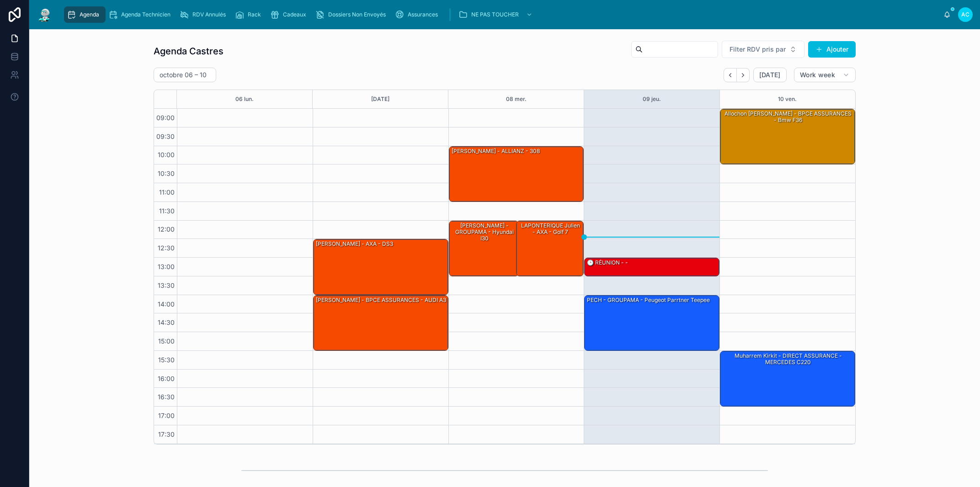 Image resolution: width=980 pixels, height=487 pixels. I want to click on span: 15:00, so click(166, 341).